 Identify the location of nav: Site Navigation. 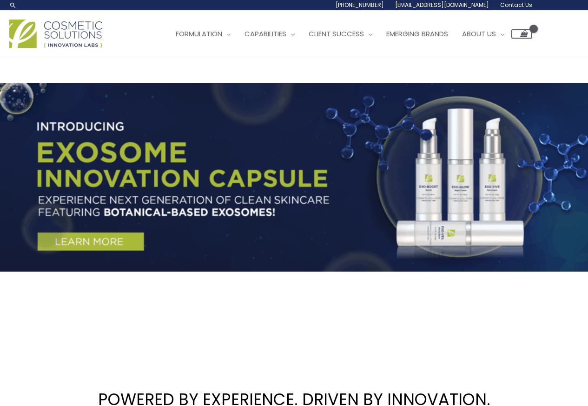
(347, 34).